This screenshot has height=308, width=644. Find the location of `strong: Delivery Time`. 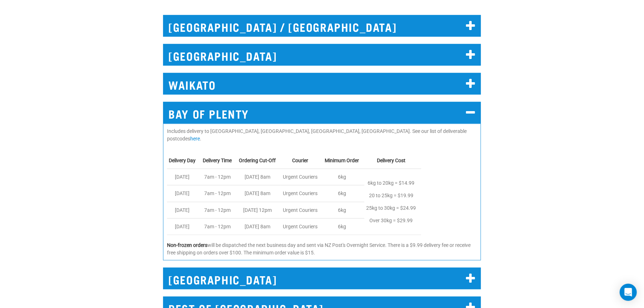

strong: Delivery Time is located at coordinates (217, 161).